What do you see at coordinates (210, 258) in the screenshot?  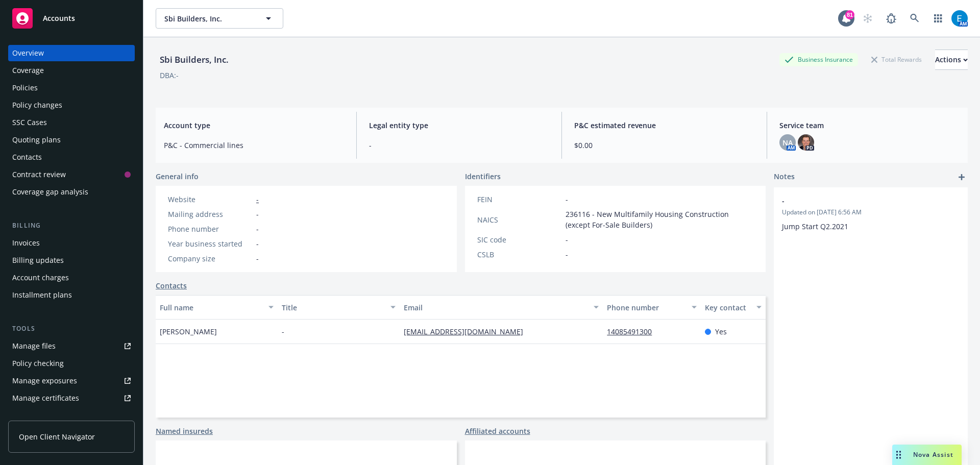 I see `div: Company size` at bounding box center [210, 258].